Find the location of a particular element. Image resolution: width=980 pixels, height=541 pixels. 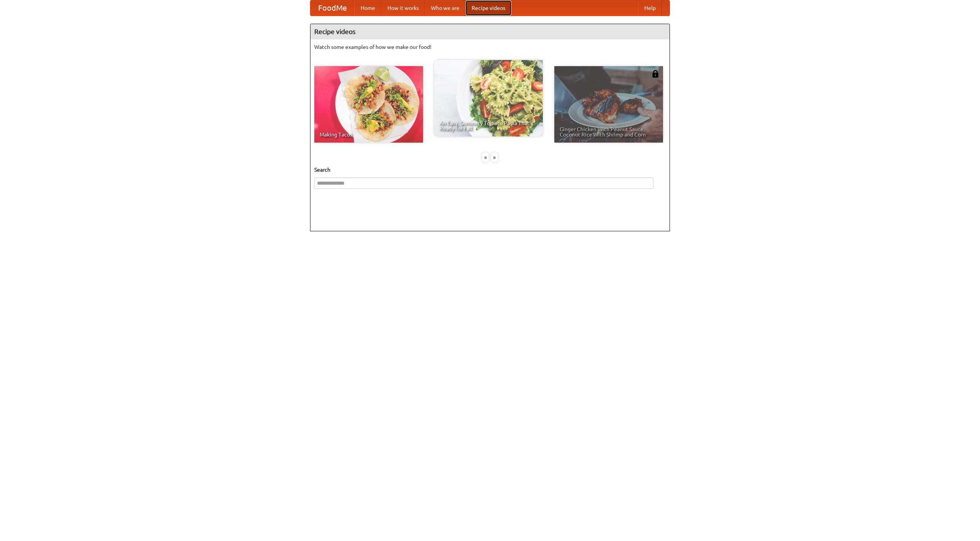

a: Making Tacos is located at coordinates (369, 104).